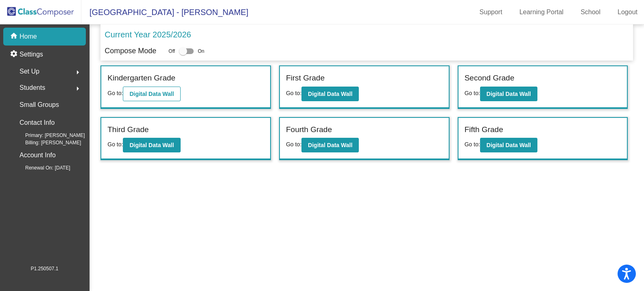 The width and height of the screenshot is (644, 291). I want to click on a: School, so click(590, 12).